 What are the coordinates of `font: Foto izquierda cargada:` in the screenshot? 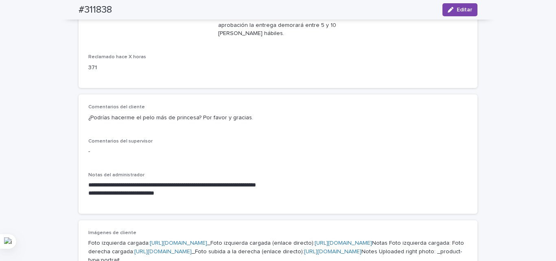 It's located at (119, 243).